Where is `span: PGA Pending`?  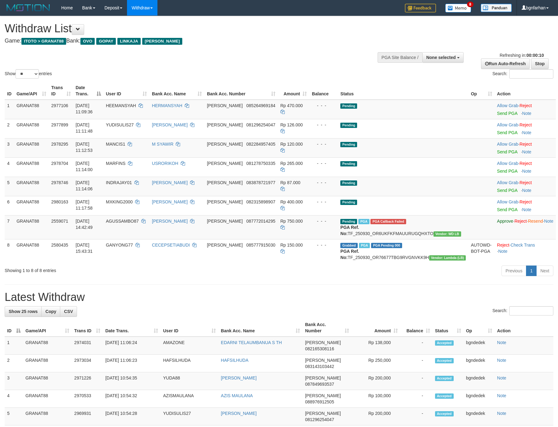
span: PGA Pending is located at coordinates (387, 245).